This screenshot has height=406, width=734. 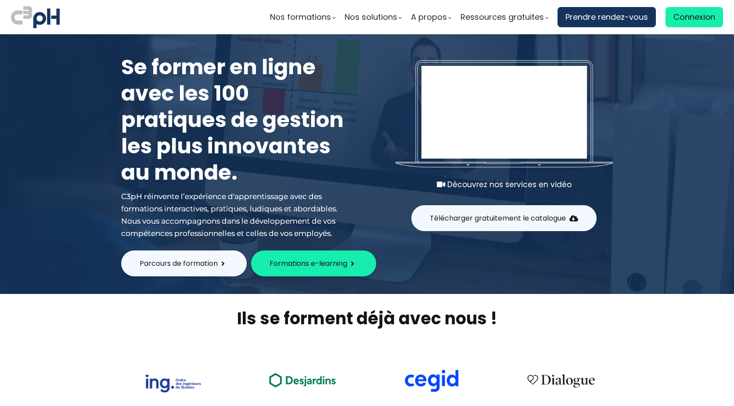 I want to click on img: logo C3PH, so click(x=35, y=17).